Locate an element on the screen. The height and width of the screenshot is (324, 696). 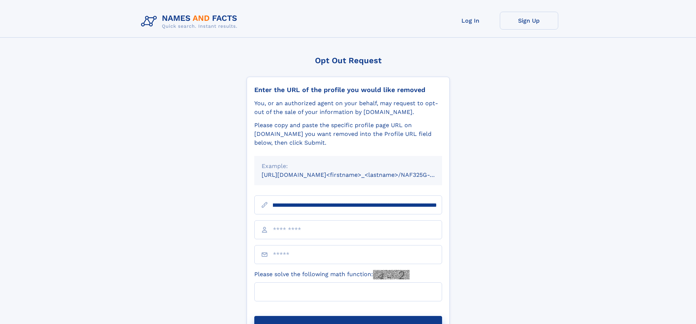
div: You, or an authorized agent on your behalf, may request to opt-out of the sale of your informatio... is located at coordinates (348, 108).